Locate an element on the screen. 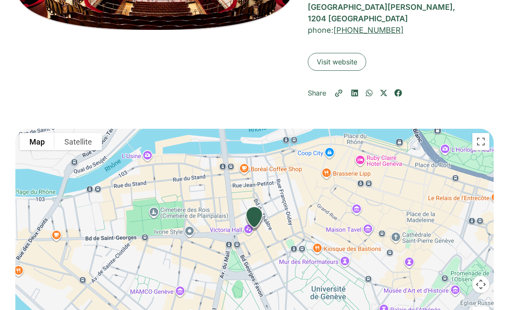 This screenshot has width=509, height=310. div: Share on x-twitter is located at coordinates (383, 93).